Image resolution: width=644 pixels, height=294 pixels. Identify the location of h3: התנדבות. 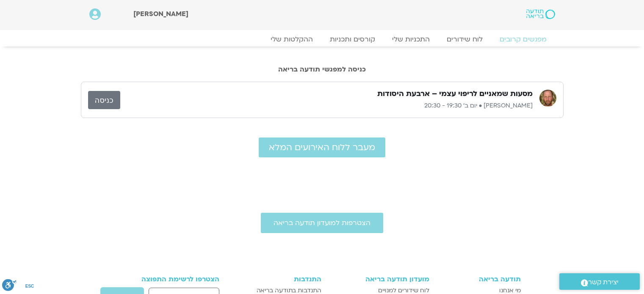
(281, 279).